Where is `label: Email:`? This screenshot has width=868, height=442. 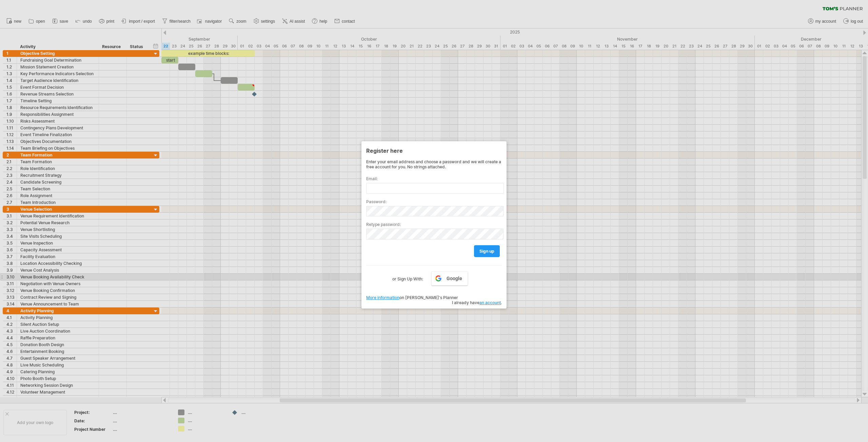 label: Email: is located at coordinates (434, 178).